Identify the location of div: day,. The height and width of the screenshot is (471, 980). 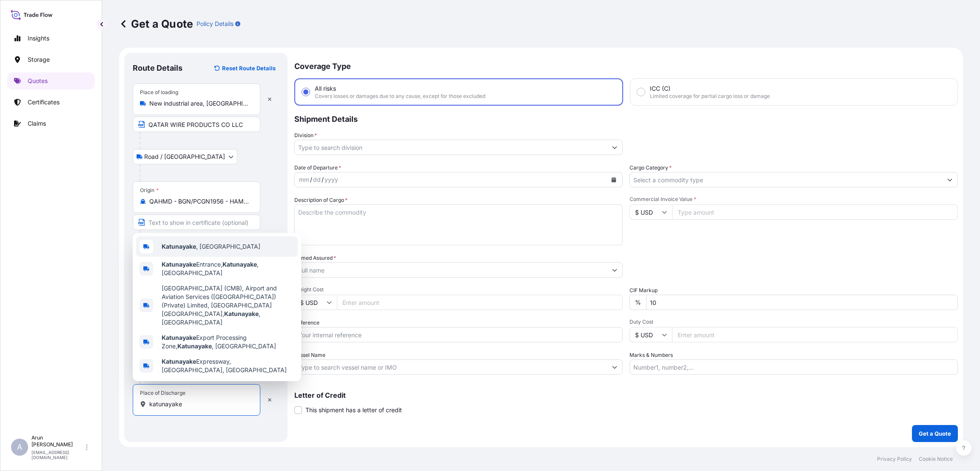
(317, 179).